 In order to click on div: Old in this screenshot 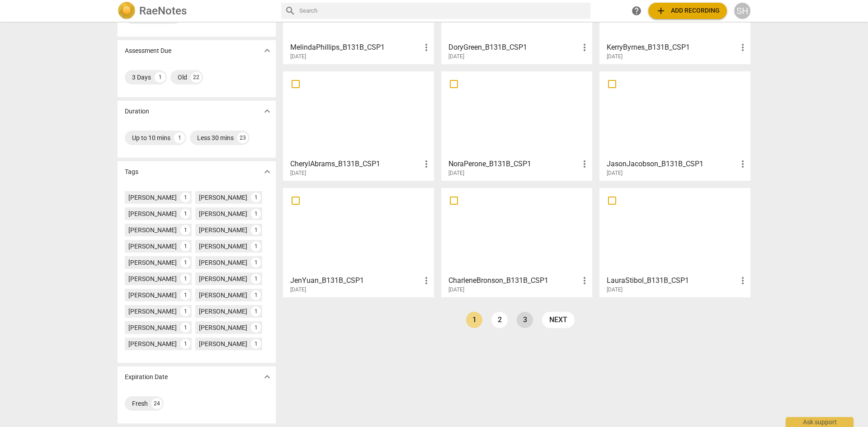, I will do `click(182, 78)`.